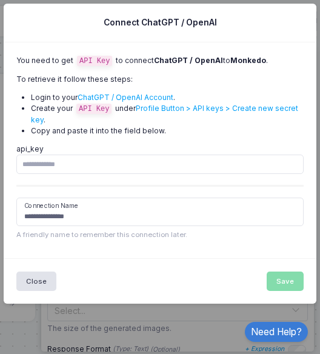 This screenshot has width=320, height=354. I want to click on strong: ChatGPT / OpenAI, so click(189, 60).